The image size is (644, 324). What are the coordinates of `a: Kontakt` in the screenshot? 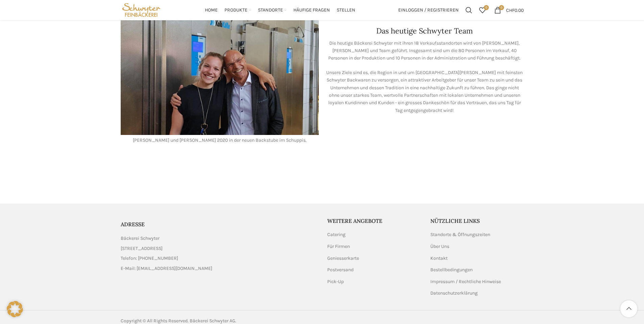 It's located at (439, 259).